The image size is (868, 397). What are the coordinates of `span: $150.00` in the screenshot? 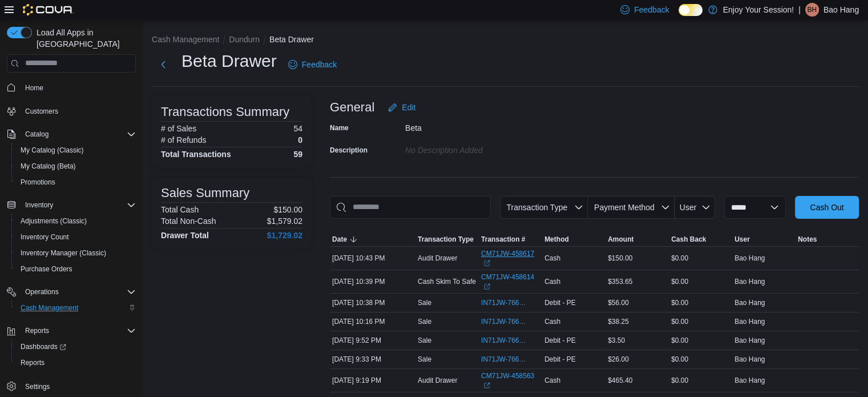 It's located at (620, 258).